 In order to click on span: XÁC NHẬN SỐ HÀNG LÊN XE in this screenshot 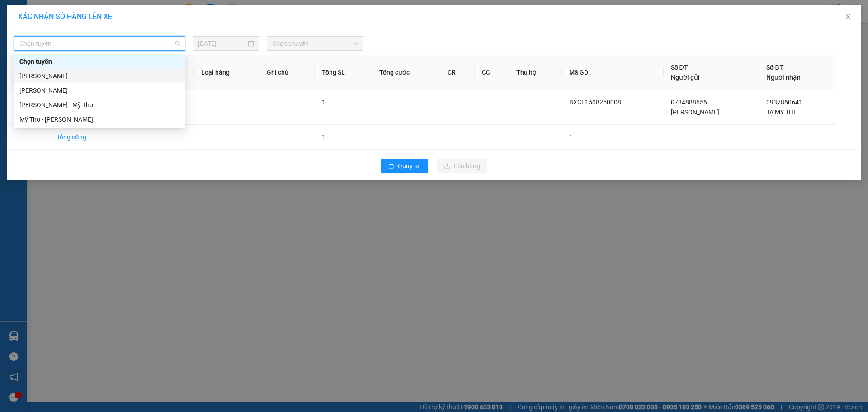, I will do `click(65, 16)`.